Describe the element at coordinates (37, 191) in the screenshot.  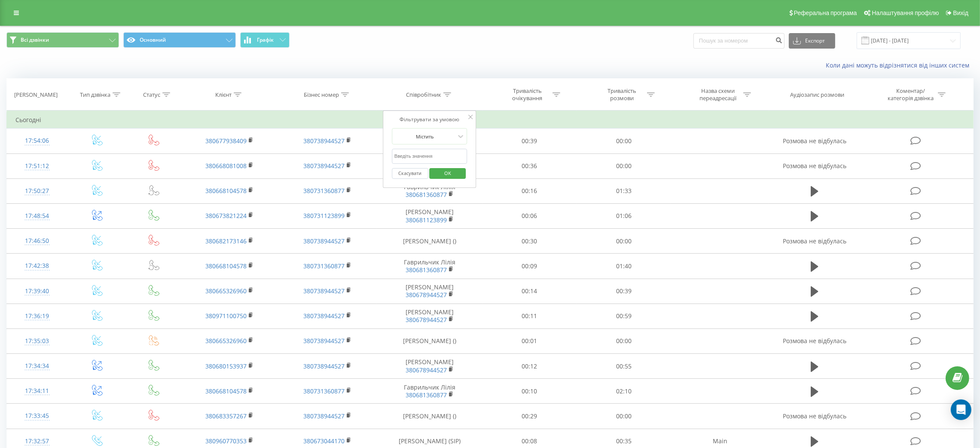
I see `div: 17:50:27` at that location.